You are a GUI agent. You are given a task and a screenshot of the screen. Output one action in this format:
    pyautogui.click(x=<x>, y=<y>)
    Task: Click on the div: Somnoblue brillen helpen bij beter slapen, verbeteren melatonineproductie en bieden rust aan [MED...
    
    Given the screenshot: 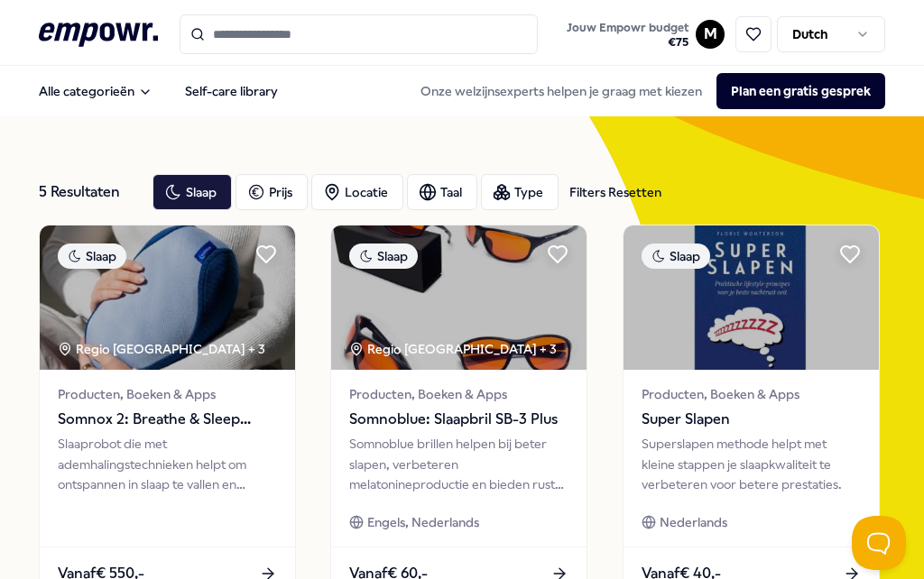 What is the action you would take?
    pyautogui.click(x=458, y=464)
    